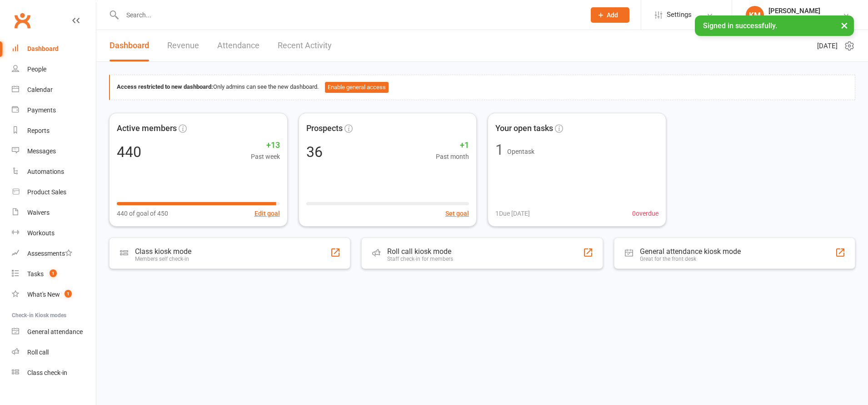 This screenshot has height=405, width=868. What do you see at coordinates (521, 152) in the screenshot?
I see `span: Open task` at bounding box center [521, 152].